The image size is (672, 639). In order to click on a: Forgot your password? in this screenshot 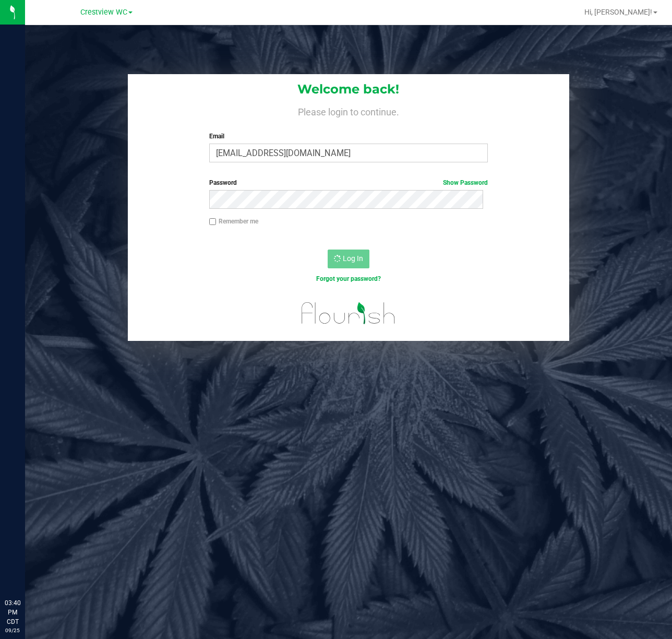, I will do `click(349, 279)`.